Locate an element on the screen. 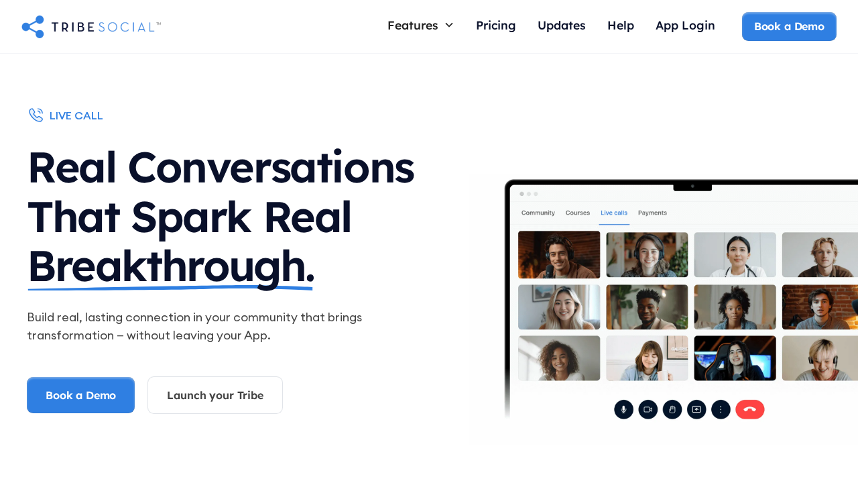 The image size is (858, 483). span: Breakthrough. is located at coordinates (170, 266).